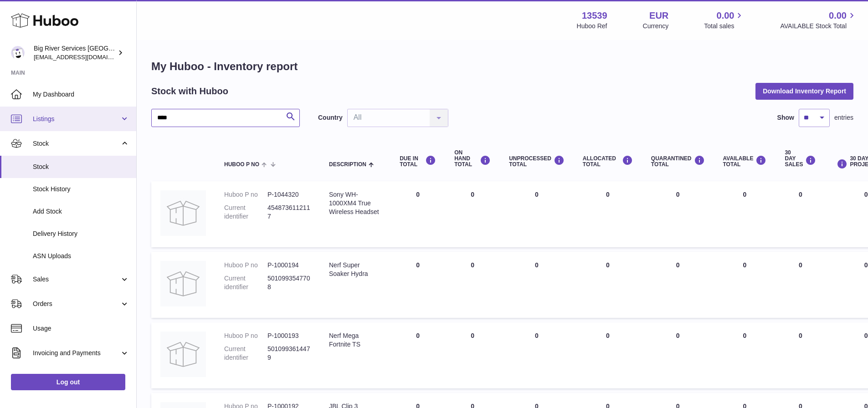 This screenshot has width=868, height=408. What do you see at coordinates (289, 353) in the screenshot?
I see `dd: 5010993614479` at bounding box center [289, 353].